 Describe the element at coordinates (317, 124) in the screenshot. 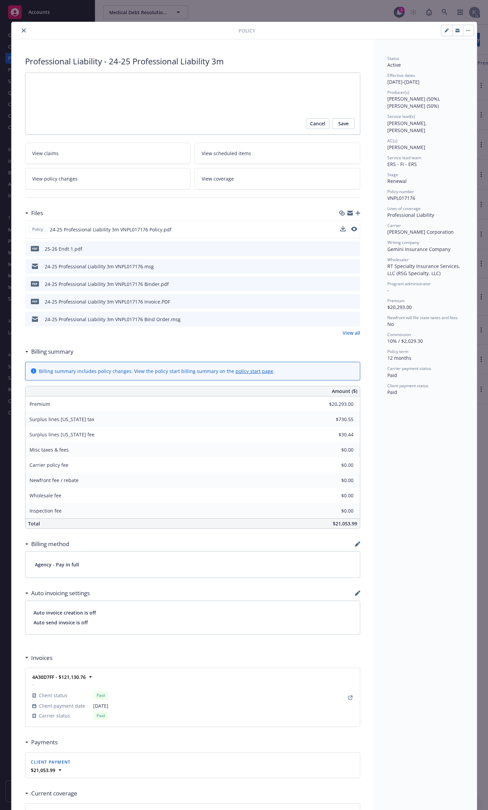

I see `button: Cancel` at that location.